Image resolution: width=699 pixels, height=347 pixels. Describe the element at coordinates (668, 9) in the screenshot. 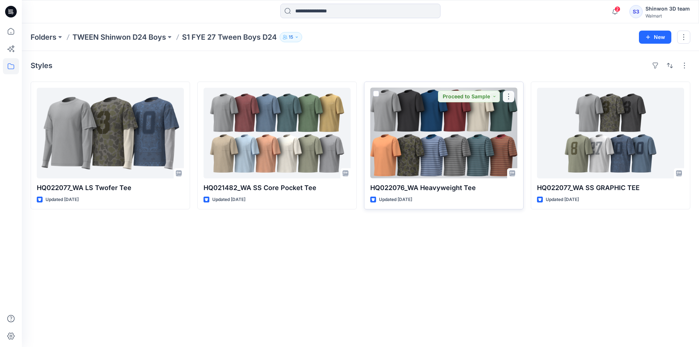

I see `div: Shinwon 3D team` at that location.